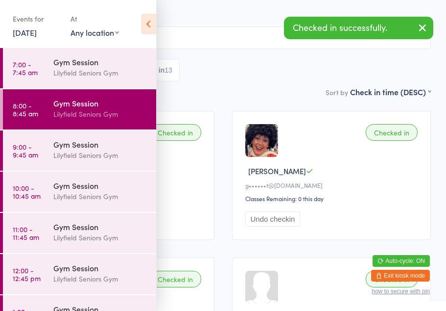  Describe the element at coordinates (168, 70) in the screenshot. I see `div: 13` at that location.